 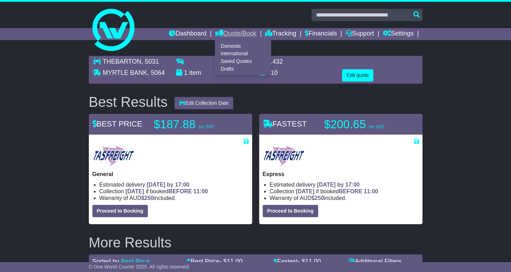 I want to click on a: Domestic, so click(x=243, y=46).